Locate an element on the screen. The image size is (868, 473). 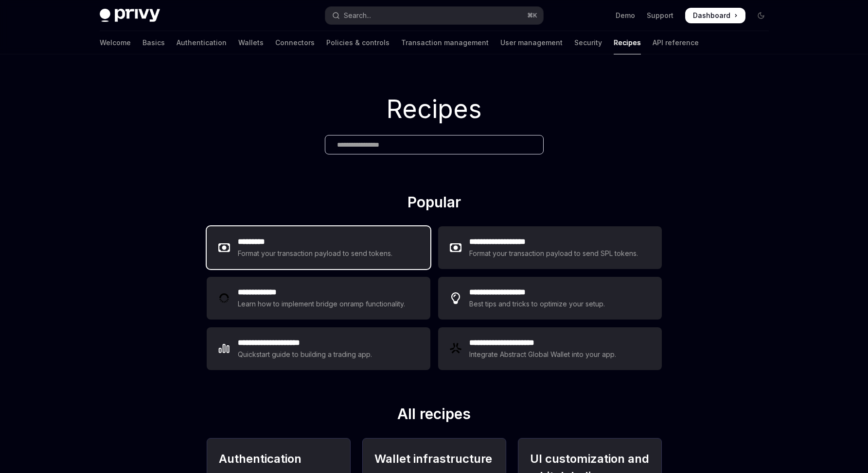
div: Format your transaction payload to send tokens. is located at coordinates (315, 254).